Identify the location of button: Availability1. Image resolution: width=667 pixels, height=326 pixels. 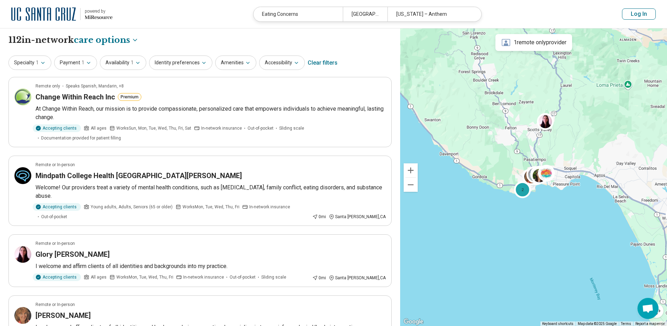
(123, 63).